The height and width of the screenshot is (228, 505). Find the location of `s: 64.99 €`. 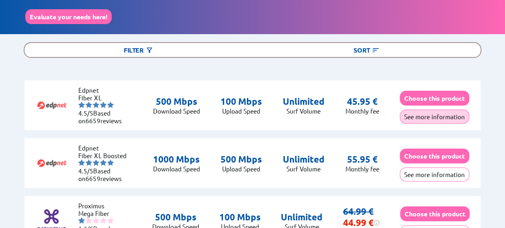

s: 64.99 € is located at coordinates (358, 211).